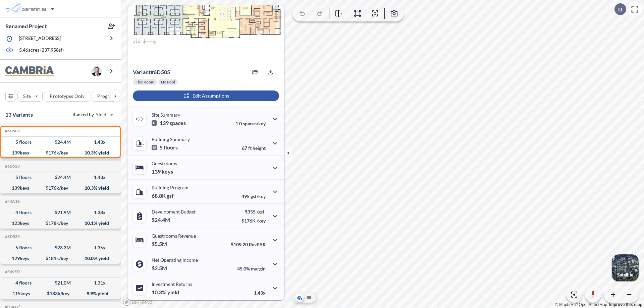 Image resolution: width=644 pixels, height=308 pixels. Describe the element at coordinates (30, 71) in the screenshot. I see `img: BrandImage` at that location.